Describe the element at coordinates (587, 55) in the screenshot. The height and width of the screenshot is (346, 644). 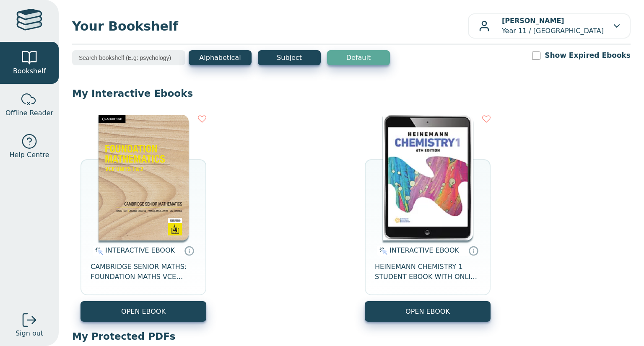
I see `label: Show Expired Ebooks` at that location.